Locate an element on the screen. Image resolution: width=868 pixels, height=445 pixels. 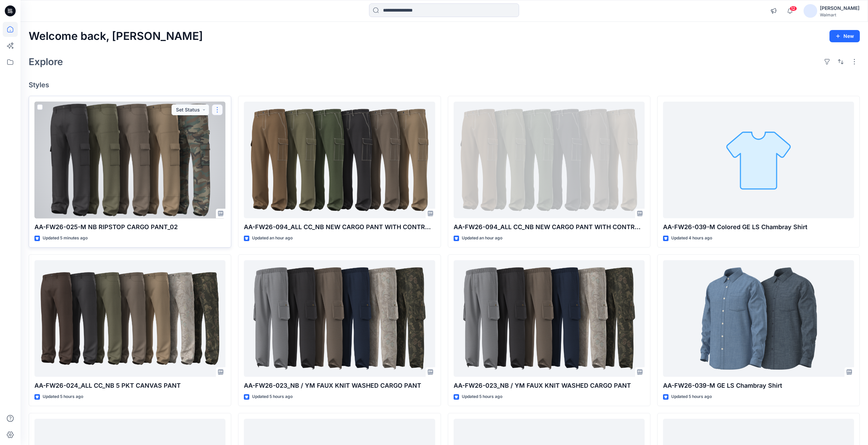
button: New is located at coordinates (845, 36).